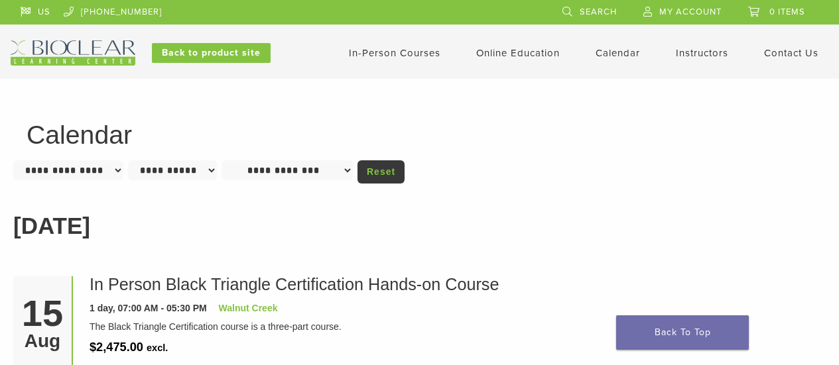 The width and height of the screenshot is (839, 365). What do you see at coordinates (42, 314) in the screenshot?
I see `div: 15` at bounding box center [42, 314].